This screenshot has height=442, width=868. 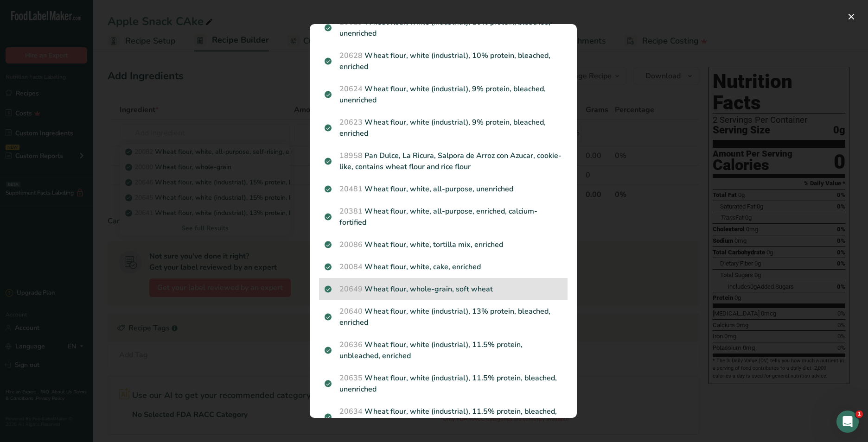 What do you see at coordinates (351, 189) in the screenshot?
I see `span: 20481` at bounding box center [351, 189].